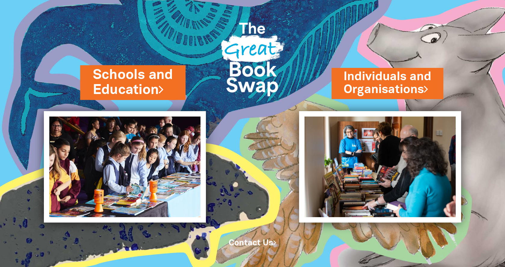  What do you see at coordinates (133, 82) in the screenshot?
I see `a: Schools andEducation` at bounding box center [133, 82].